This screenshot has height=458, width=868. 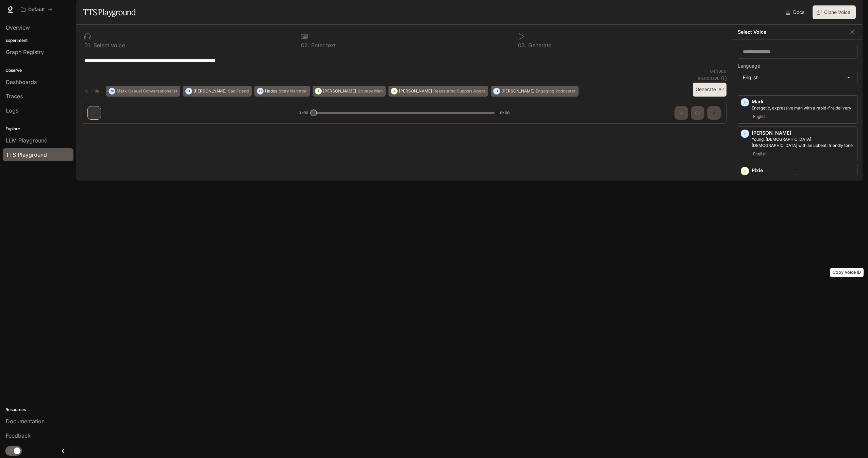 I want to click on p: Grumpy Man, so click(x=370, y=91).